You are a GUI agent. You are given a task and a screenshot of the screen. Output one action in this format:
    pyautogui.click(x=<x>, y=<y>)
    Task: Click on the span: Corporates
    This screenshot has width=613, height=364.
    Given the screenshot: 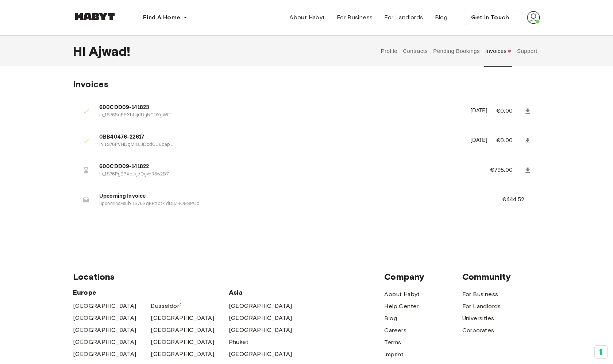 What is the action you would take?
    pyautogui.click(x=478, y=331)
    